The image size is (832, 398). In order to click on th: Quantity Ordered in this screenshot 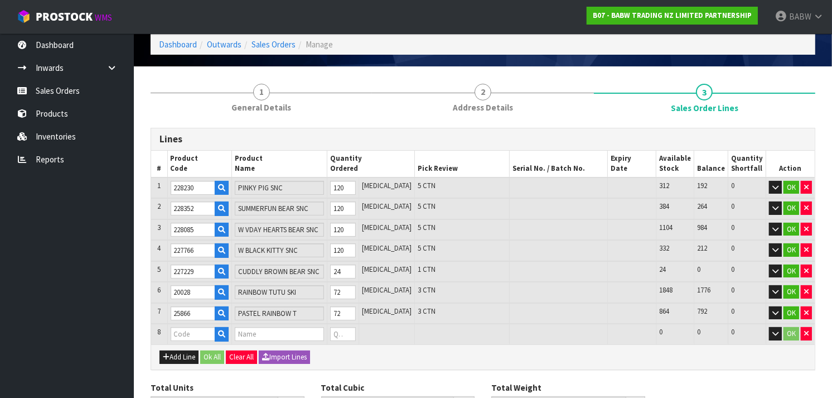, I will do `click(370, 164)`.